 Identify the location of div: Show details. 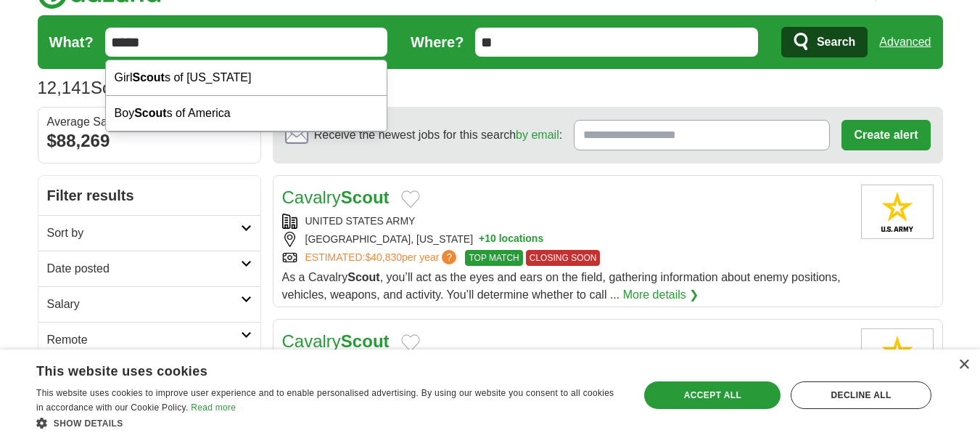
(328, 422).